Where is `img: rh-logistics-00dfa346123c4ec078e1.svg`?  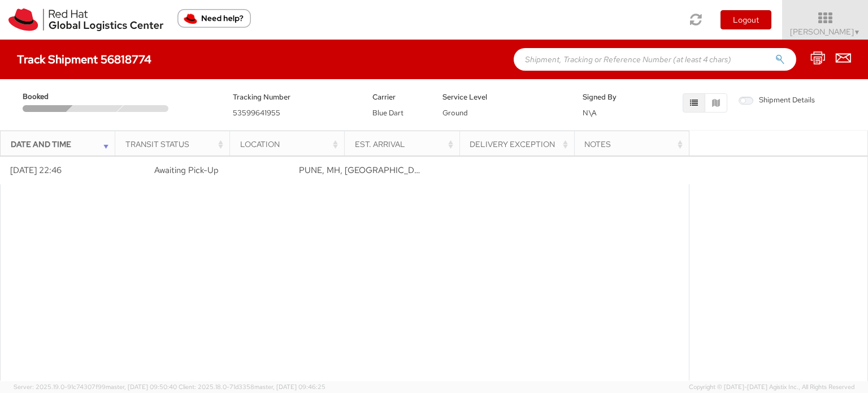
img: rh-logistics-00dfa346123c4ec078e1.svg is located at coordinates (86, 20).